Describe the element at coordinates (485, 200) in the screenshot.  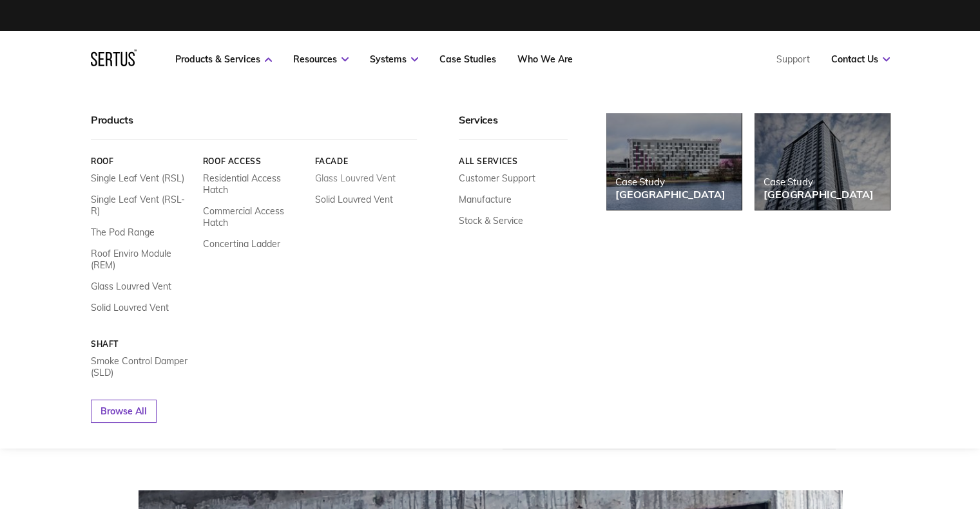
I see `a: Manufacture` at that location.